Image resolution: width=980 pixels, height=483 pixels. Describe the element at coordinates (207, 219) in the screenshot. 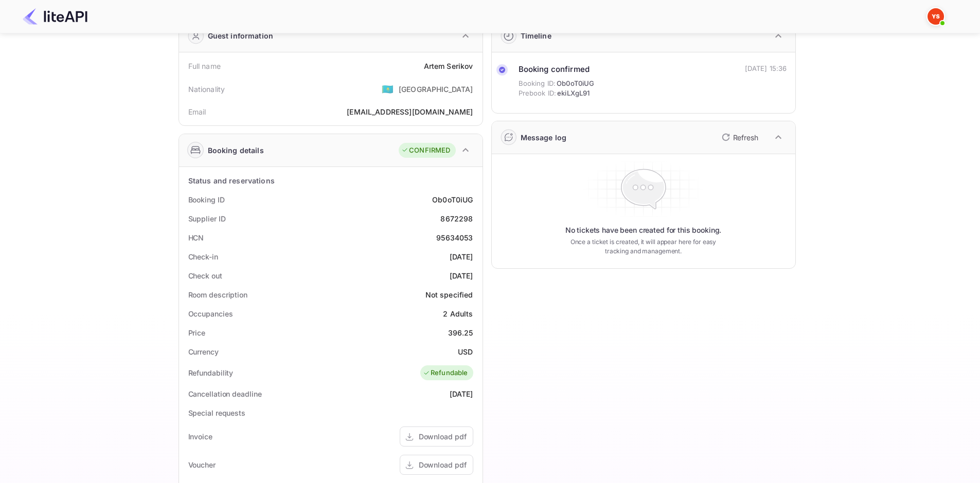

I see `div: Supplier ID` at that location.